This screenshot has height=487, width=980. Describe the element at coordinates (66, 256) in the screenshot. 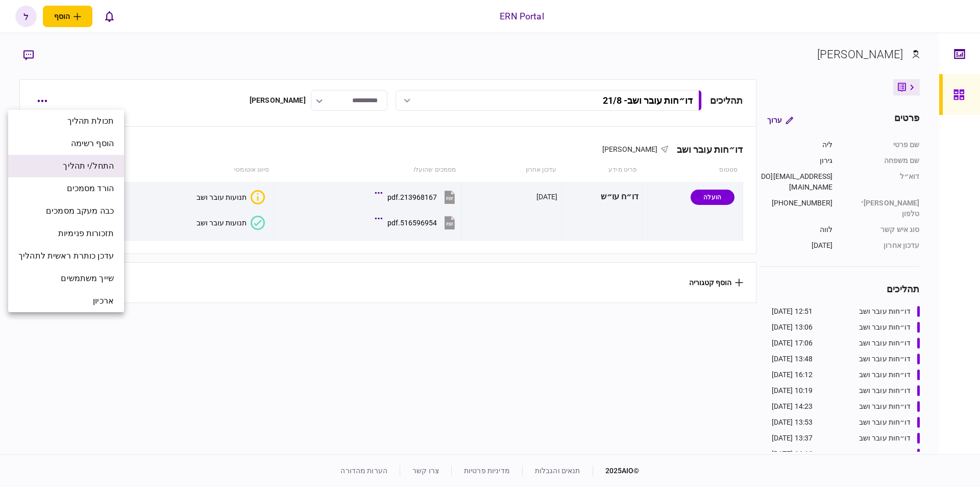

I see `span: עדכן כותרת ראשית לתהליך` at that location.